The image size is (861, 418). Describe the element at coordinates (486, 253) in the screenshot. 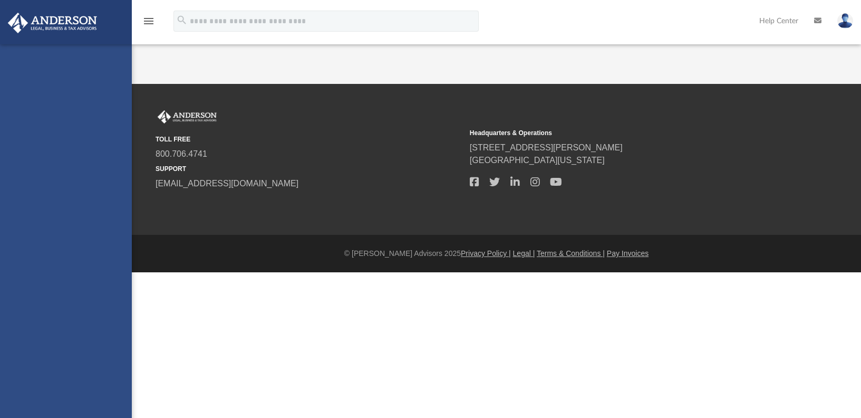

I see `a: Privacy Policy |` at that location.